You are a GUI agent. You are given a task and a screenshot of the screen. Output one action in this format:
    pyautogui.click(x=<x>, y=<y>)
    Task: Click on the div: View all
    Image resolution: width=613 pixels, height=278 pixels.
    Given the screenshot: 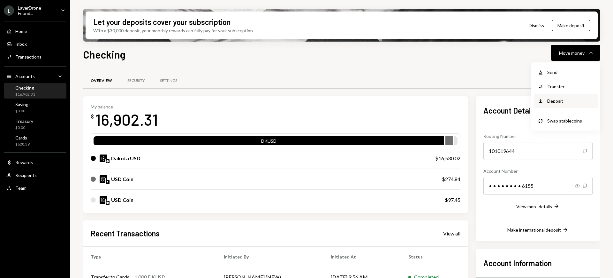 What is the action you would take?
    pyautogui.click(x=452, y=233)
    